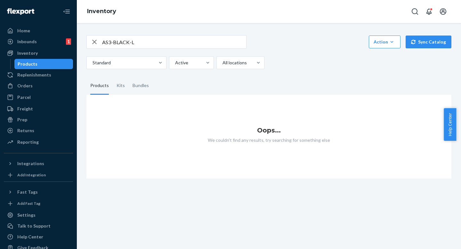 The width and height of the screenshot is (461, 249). What do you see at coordinates (38, 192) in the screenshot?
I see `button: Fast Tags` at bounding box center [38, 192].